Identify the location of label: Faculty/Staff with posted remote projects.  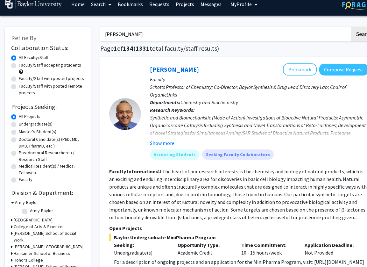
(52, 89).